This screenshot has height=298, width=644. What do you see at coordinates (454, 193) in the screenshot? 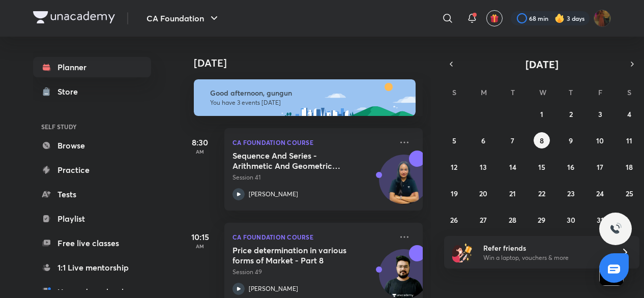
I see `abbr: October 19, 2025` at bounding box center [454, 193].